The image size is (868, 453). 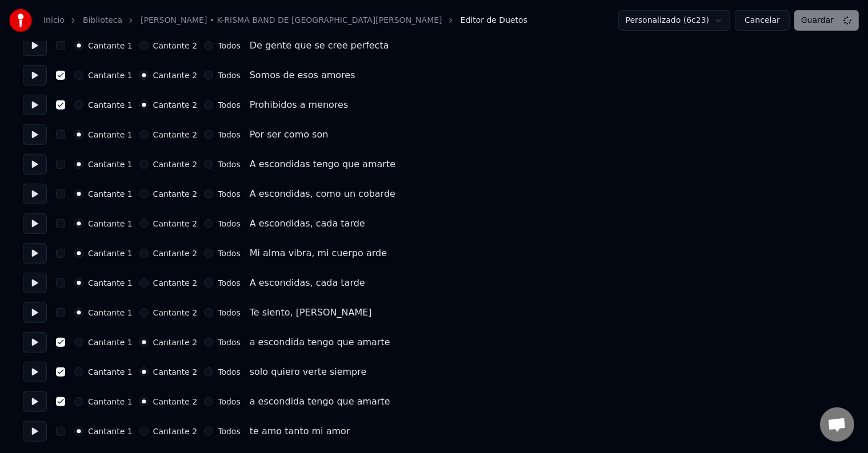 What do you see at coordinates (318, 254) in the screenshot?
I see `div: Mi alma vibra, mi cuerpo arde` at bounding box center [318, 254].